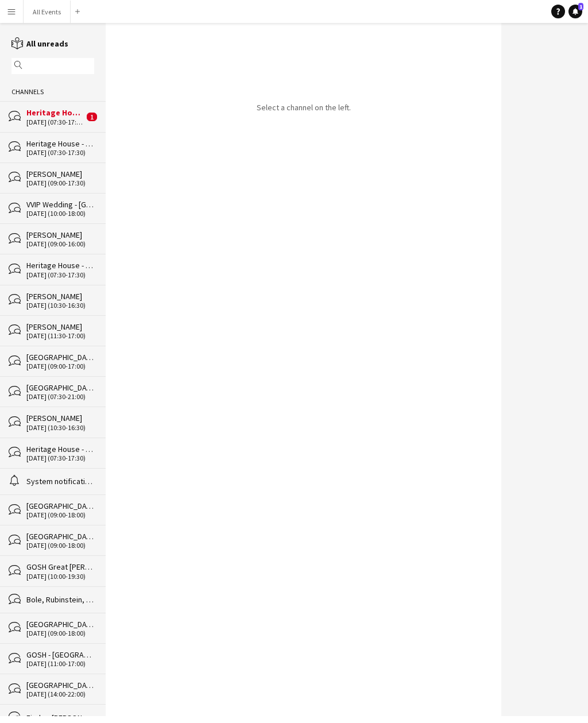  What do you see at coordinates (47, 12) in the screenshot?
I see `button: All Events` at bounding box center [47, 12].